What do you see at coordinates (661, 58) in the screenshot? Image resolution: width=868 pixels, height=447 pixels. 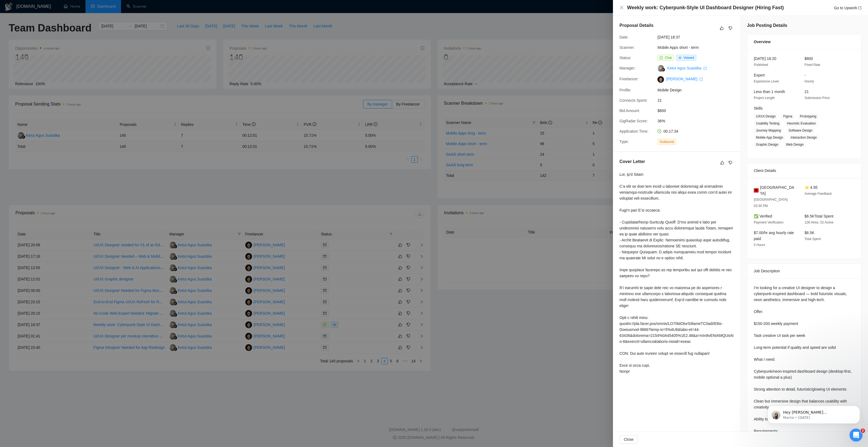 I see `span: message` at bounding box center [661, 58].